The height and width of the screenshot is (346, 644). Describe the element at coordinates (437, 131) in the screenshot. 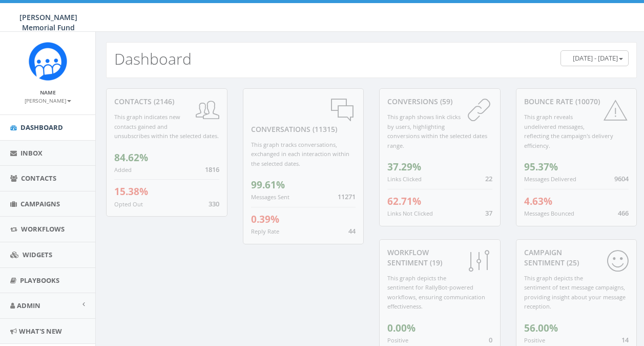

I see `small: This graph shows link clicks by users, highlighting conversions within the selected dates range.` at that location.